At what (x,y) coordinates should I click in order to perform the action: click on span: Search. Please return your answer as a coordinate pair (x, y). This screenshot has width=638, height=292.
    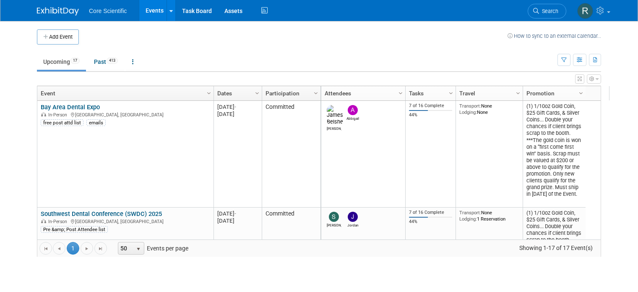
    Looking at the image, I should click on (549, 11).